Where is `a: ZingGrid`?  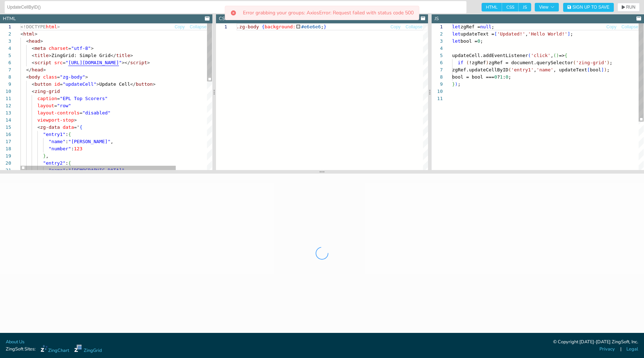 a: ZingGrid is located at coordinates (88, 350).